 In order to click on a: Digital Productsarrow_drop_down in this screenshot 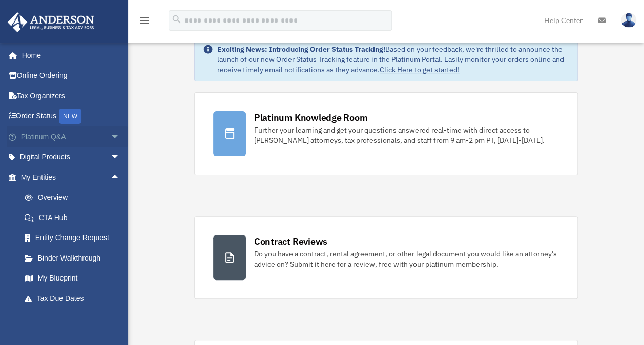, I will do `click(71, 157)`.